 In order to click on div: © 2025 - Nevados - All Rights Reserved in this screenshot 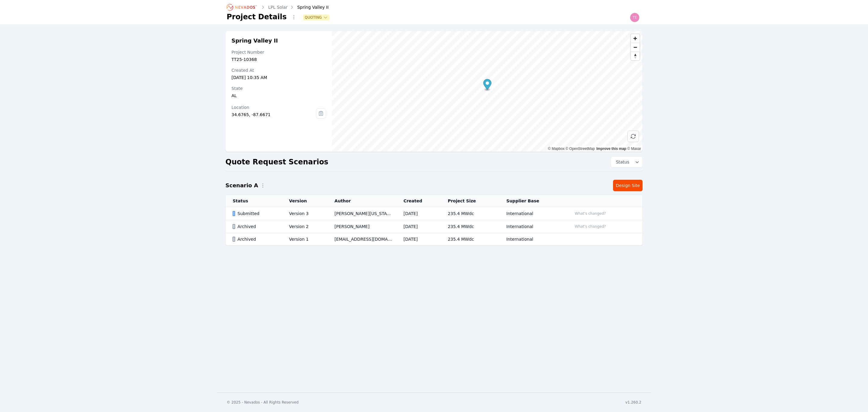, I will do `click(262, 402)`.